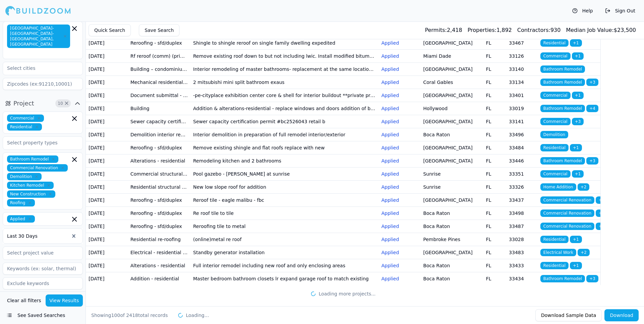 This screenshot has height=324, width=644. What do you see at coordinates (43, 284) in the screenshot?
I see `input: Exclude keywords` at bounding box center [43, 284].